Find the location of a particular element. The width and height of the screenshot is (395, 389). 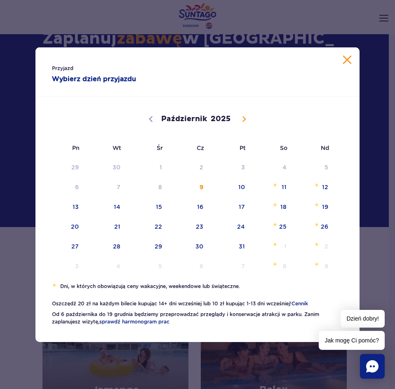

span: Listopad 4, 2025 is located at coordinates (106, 266).